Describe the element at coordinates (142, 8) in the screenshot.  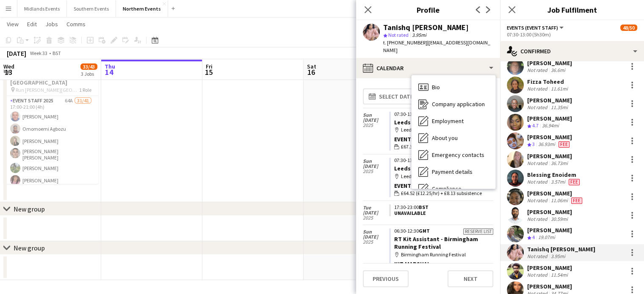
I see `button: Northern Events` at that location.